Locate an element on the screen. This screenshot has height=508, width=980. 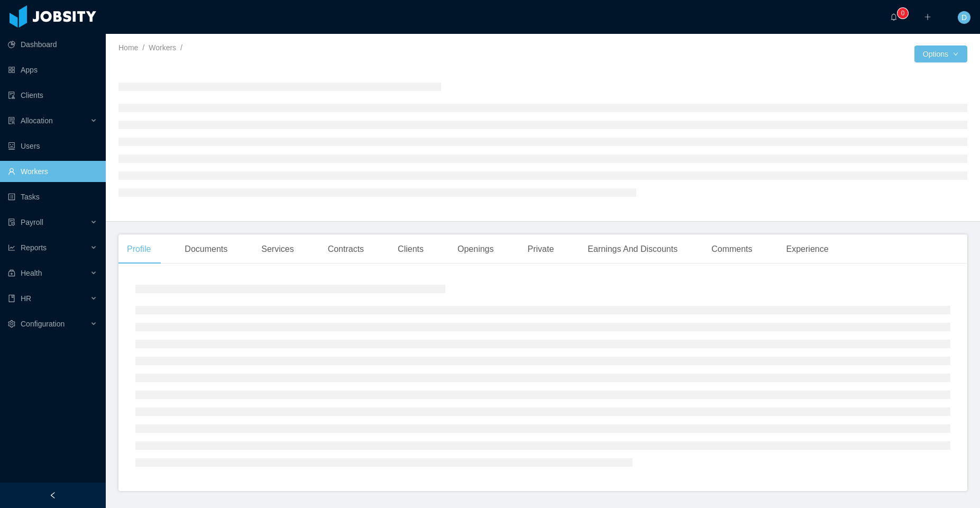
a: icon: userWorkers is located at coordinates (52, 171).